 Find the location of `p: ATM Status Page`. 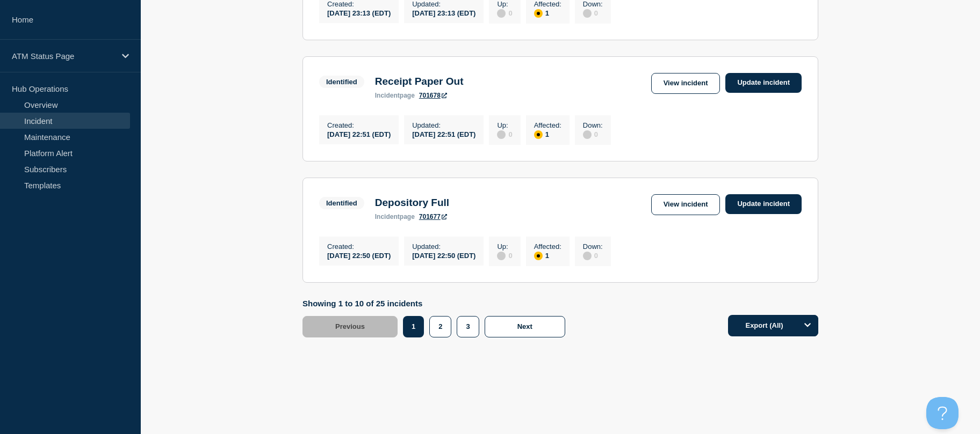

p: ATM Status Page is located at coordinates (63, 55).